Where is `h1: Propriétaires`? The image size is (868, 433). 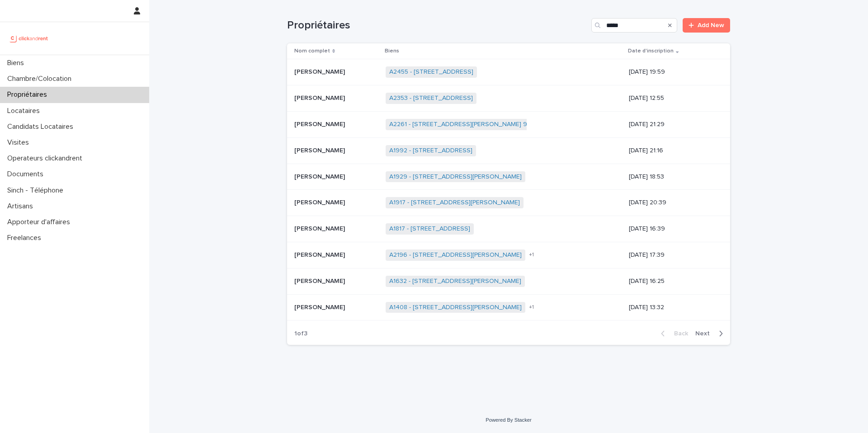 h1: Propriétaires is located at coordinates (437, 26).